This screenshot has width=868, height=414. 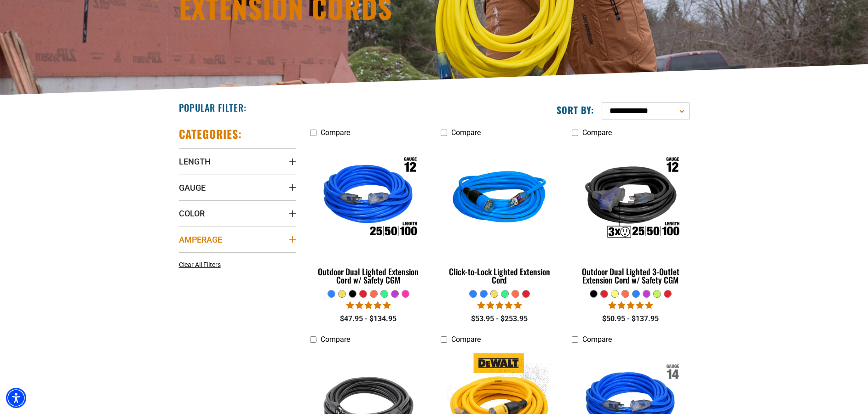 What do you see at coordinates (237, 213) in the screenshot?
I see `summary: Color` at bounding box center [237, 213].